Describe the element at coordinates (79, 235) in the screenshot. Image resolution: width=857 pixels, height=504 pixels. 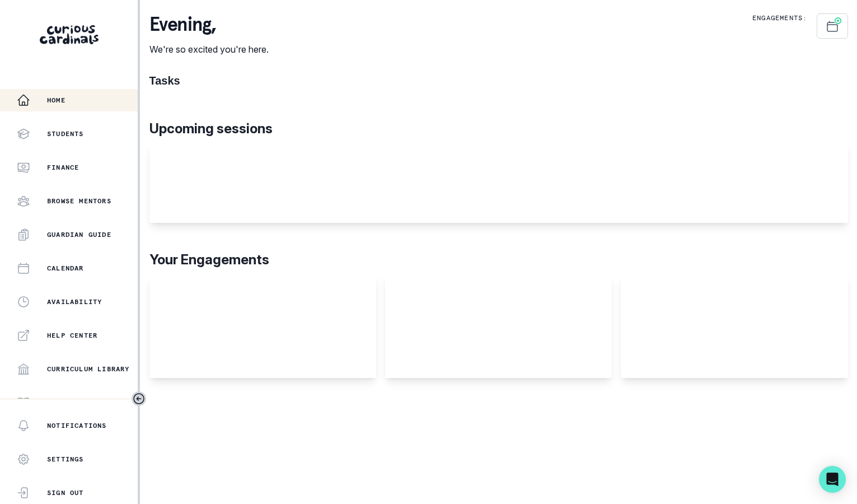
I see `p: Guardian Guide` at that location.